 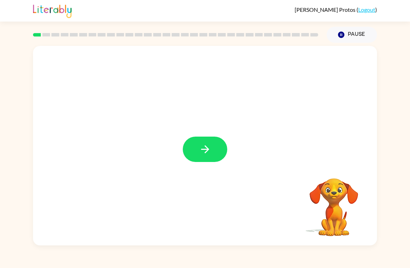 What do you see at coordinates (367, 9) in the screenshot?
I see `a: Logout` at bounding box center [367, 9].